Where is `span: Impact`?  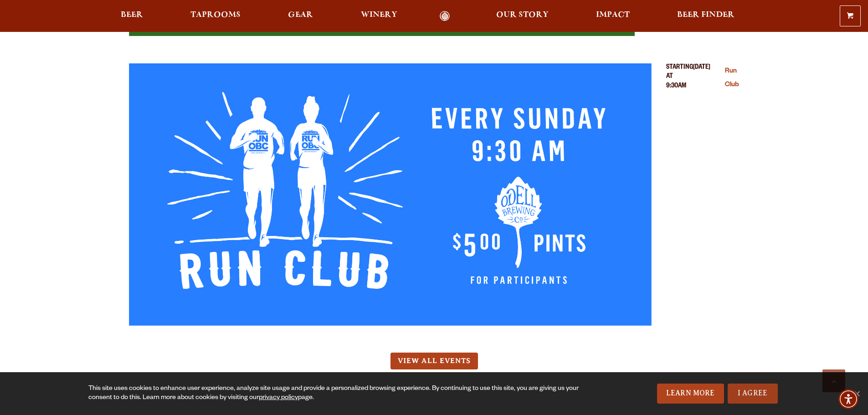
span: Impact is located at coordinates (612, 15).